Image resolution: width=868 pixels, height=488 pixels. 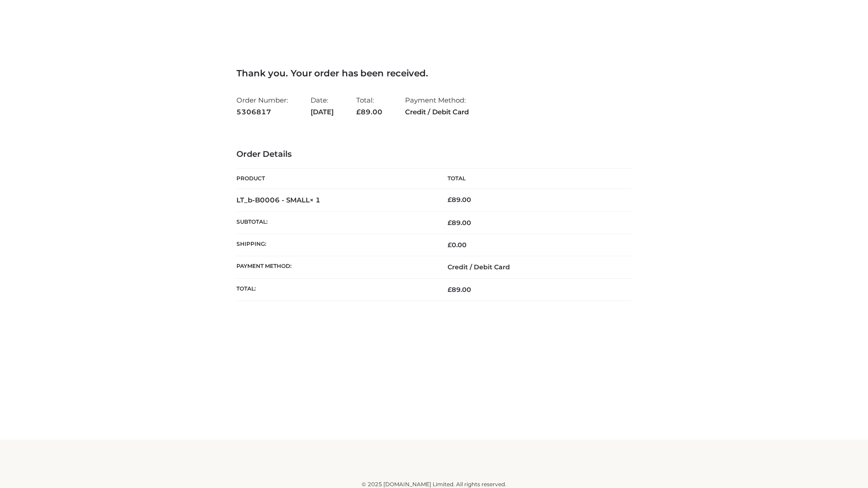 What do you see at coordinates (263, 112) in the screenshot?
I see `strong: 5306817` at bounding box center [263, 112].